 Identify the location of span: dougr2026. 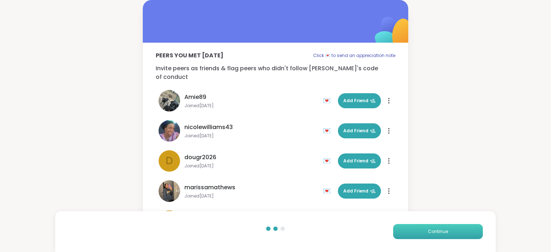
(200, 157).